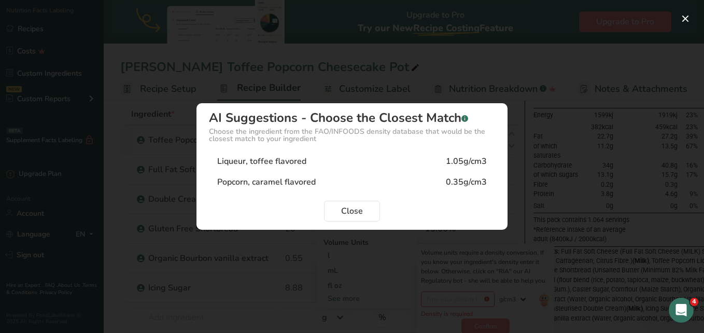 The image size is (704, 333). Describe the element at coordinates (266, 182) in the screenshot. I see `div: Popcorn, caramel flavored` at that location.